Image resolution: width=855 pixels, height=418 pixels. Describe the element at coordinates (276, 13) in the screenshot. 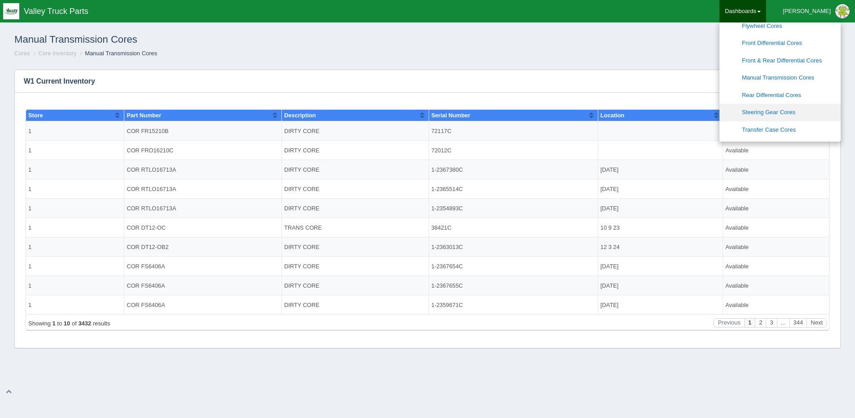

I see `span: Description` at that location.